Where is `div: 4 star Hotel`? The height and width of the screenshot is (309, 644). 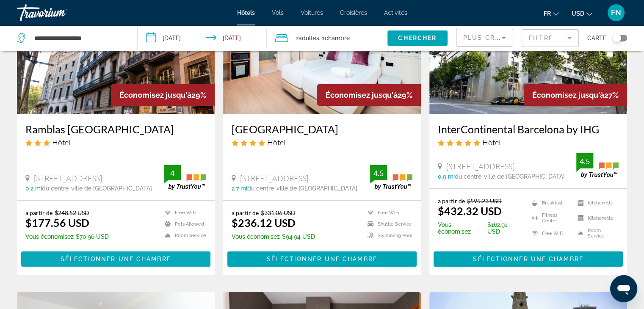
div: 4 star Hotel is located at coordinates (322, 142).